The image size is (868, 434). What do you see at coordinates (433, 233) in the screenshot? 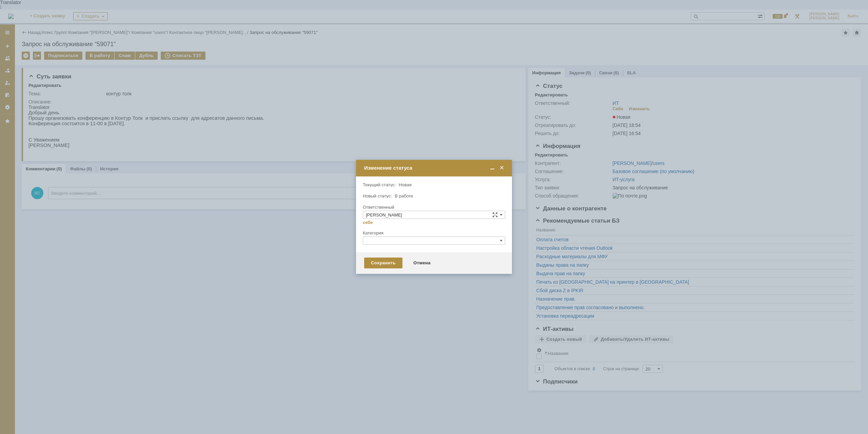
I see `div: Категория` at bounding box center [433, 233].